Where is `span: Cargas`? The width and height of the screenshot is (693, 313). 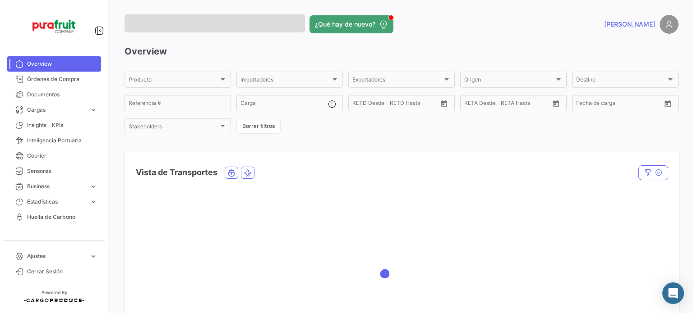 span: Cargas is located at coordinates (56, 110).